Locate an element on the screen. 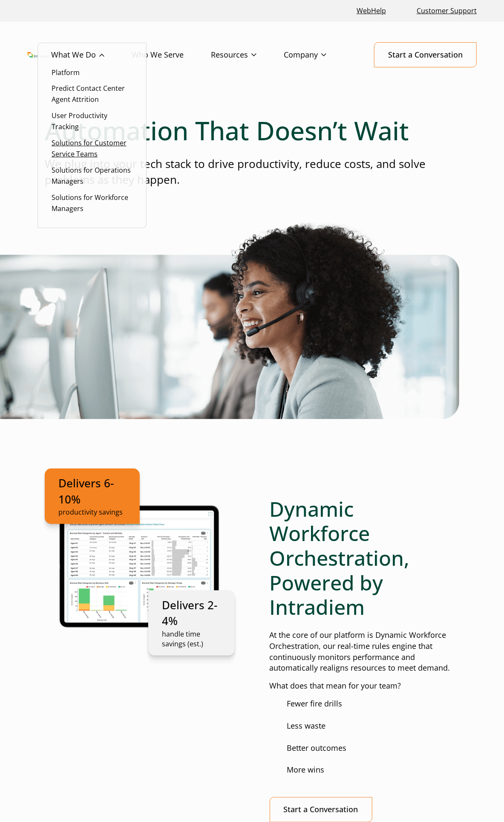  h1: Automation That Doesn’t Wait is located at coordinates (252, 131).